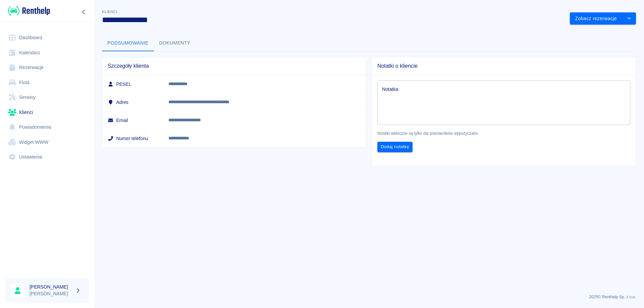 The image size is (644, 308). What do you see at coordinates (596, 18) in the screenshot?
I see `button: Zobacz rezerwacje` at bounding box center [596, 18].